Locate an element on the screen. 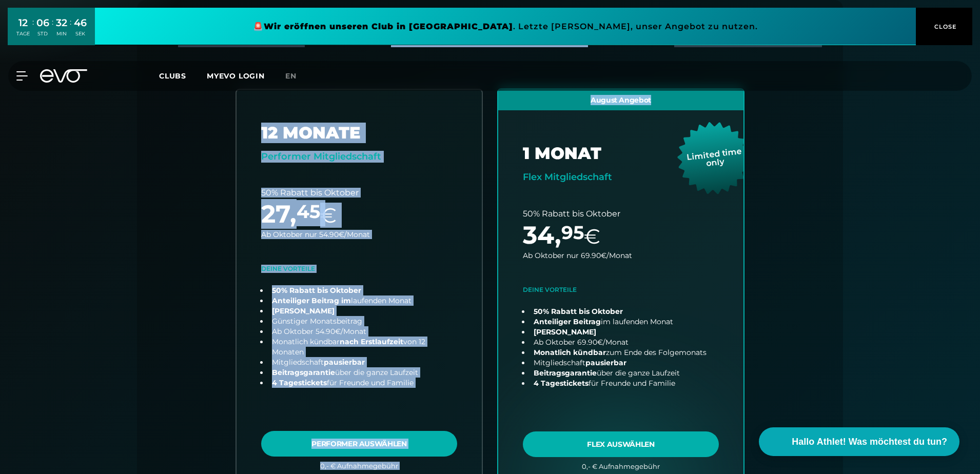  div: 06 is located at coordinates (42, 23).